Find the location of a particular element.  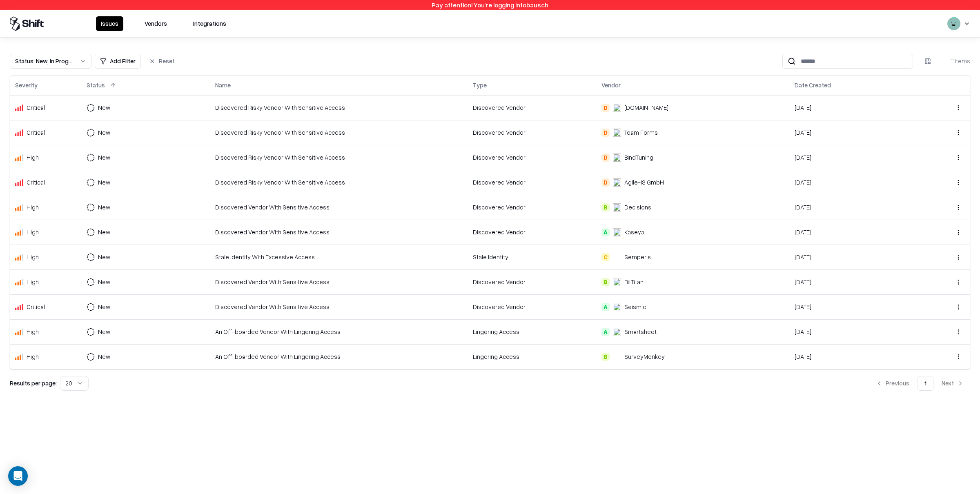

div: Type is located at coordinates (480, 85).